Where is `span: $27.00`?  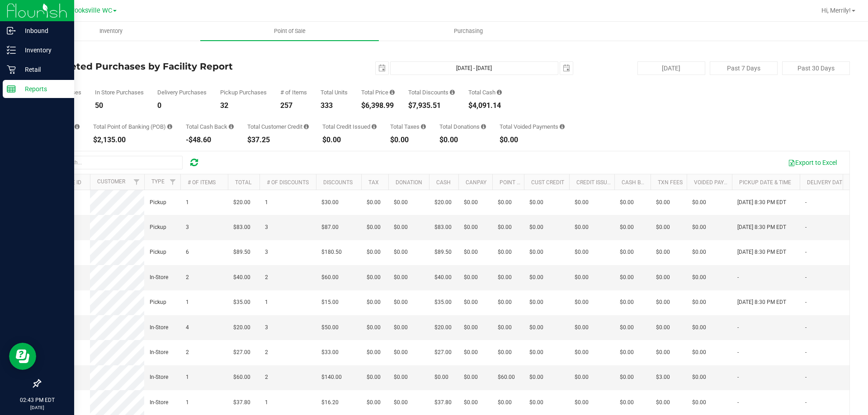 span: $27.00 is located at coordinates (443, 352).